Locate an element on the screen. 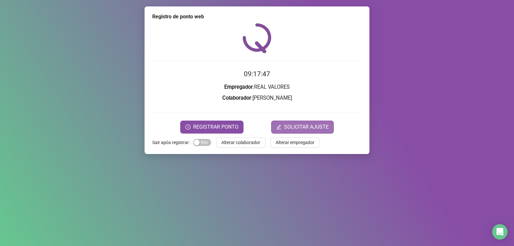 The image size is (514, 246). strong: Colaborador is located at coordinates (237, 98).